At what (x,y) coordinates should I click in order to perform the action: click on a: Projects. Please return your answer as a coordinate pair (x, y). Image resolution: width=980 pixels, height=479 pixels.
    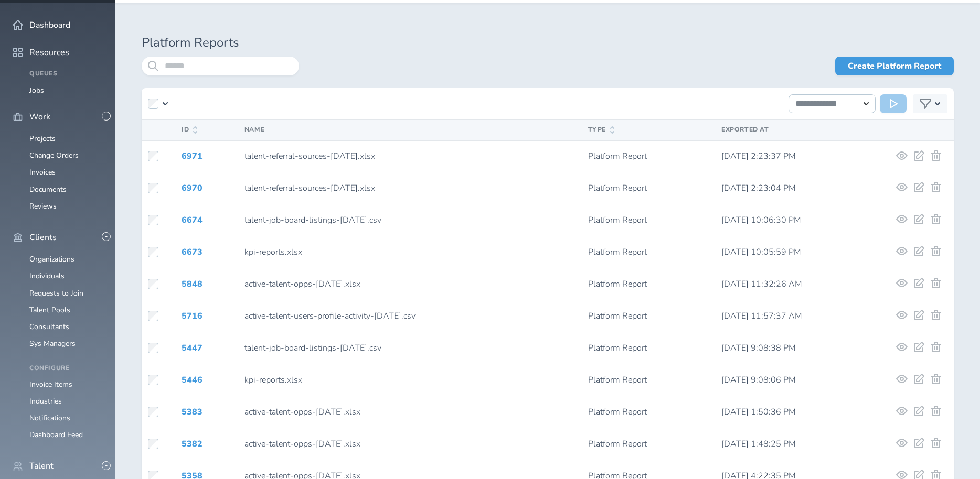
    Looking at the image, I should click on (42, 138).